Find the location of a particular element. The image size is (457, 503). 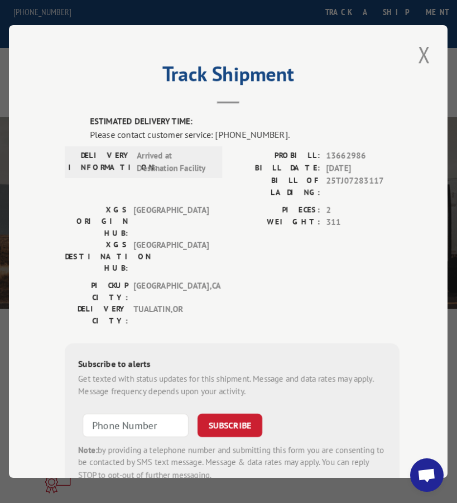

div: by providing a telephone number and submitting this form you are consenting to be contacted by SM... is located at coordinates (232, 463).